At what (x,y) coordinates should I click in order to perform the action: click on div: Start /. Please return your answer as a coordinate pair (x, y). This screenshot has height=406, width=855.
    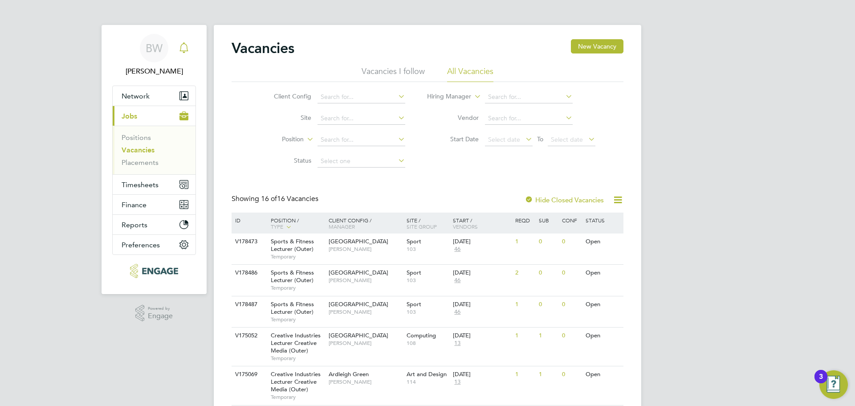
    Looking at the image, I should click on (482, 223).